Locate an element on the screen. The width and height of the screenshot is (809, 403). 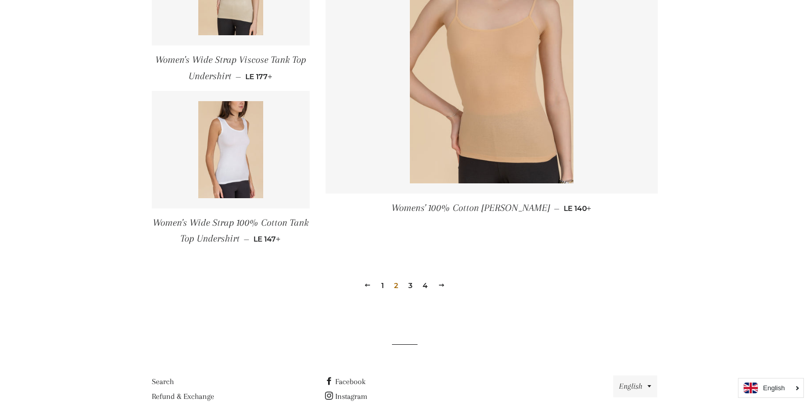
span: LE 177 is located at coordinates (259, 77).